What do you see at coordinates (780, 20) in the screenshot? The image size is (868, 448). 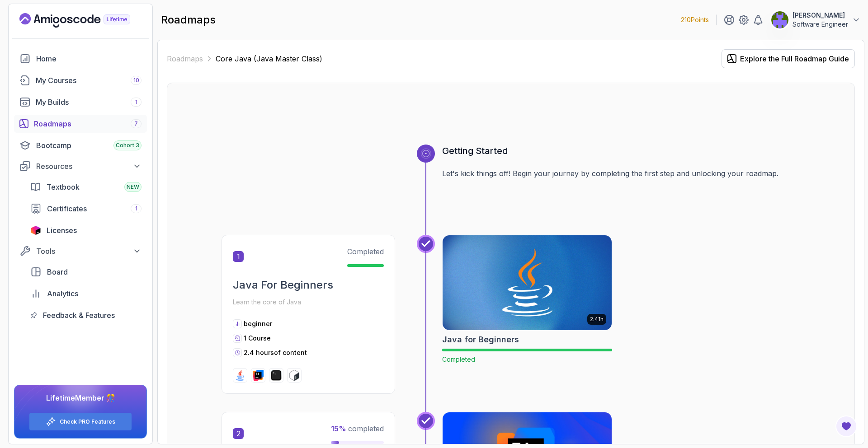 I see `img: user profile image` at bounding box center [780, 20].